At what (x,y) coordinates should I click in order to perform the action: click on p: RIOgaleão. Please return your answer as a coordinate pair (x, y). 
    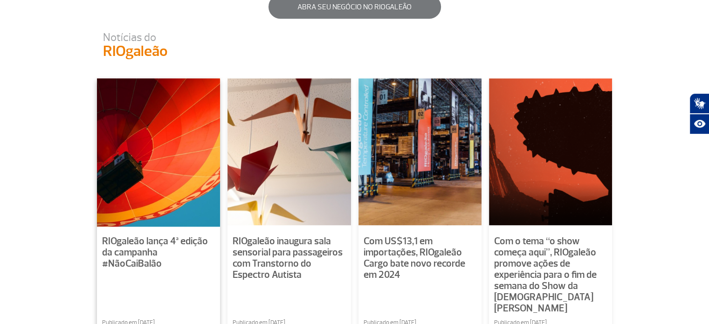
    Looking at the image, I should click on (161, 51).